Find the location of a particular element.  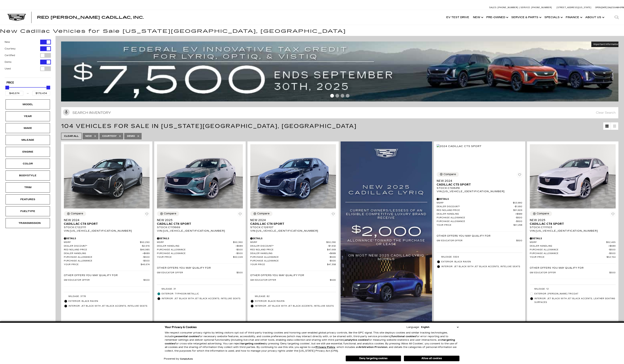

div: Maximum Price is located at coordinates (48, 88).